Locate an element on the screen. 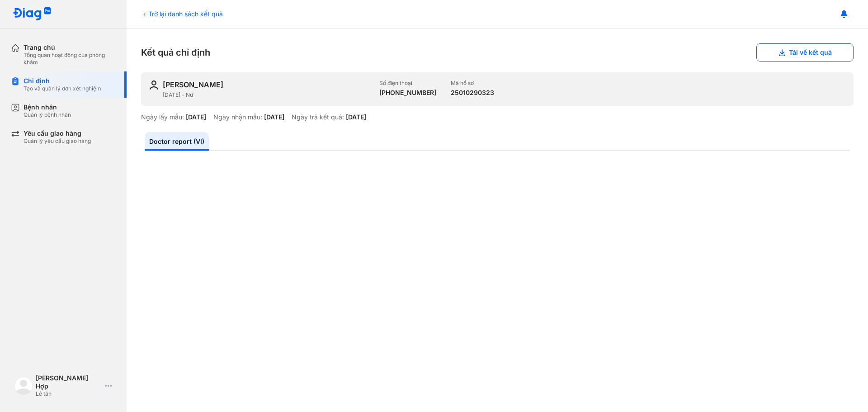 The height and width of the screenshot is (412, 868). div: Yêu cầu giao hàng is located at coordinates (57, 133).